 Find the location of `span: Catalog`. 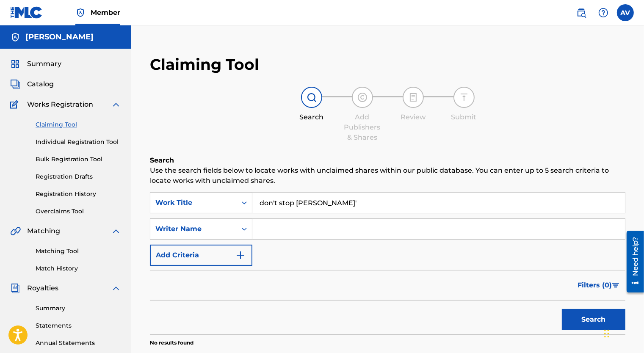

span: Catalog is located at coordinates (40, 84).